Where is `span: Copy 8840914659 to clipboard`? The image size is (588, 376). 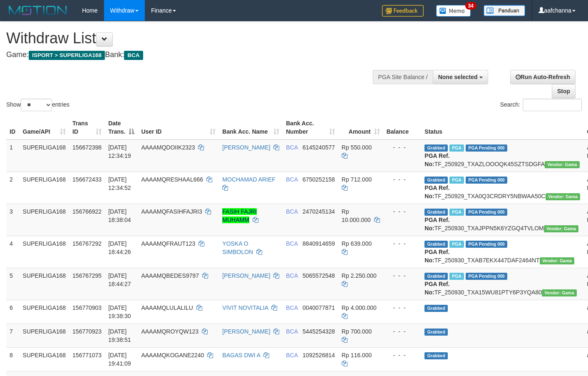
span: Copy 8840914659 to clipboard is located at coordinates (319, 244).